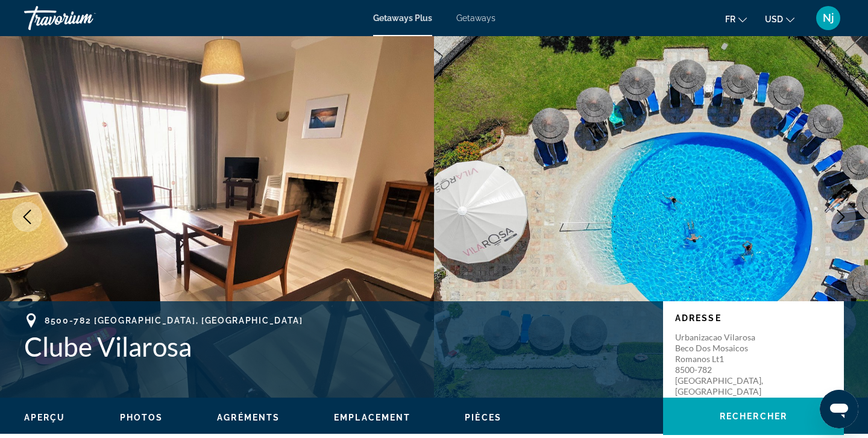  Describe the element at coordinates (753, 318) in the screenshot. I see `p: Adresse` at that location.